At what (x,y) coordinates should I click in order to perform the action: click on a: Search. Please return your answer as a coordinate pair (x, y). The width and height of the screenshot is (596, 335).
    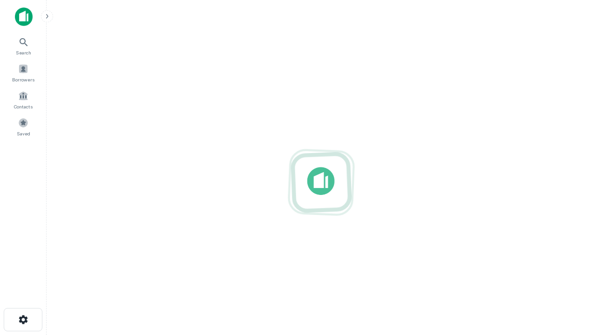
    Looking at the image, I should click on (23, 46).